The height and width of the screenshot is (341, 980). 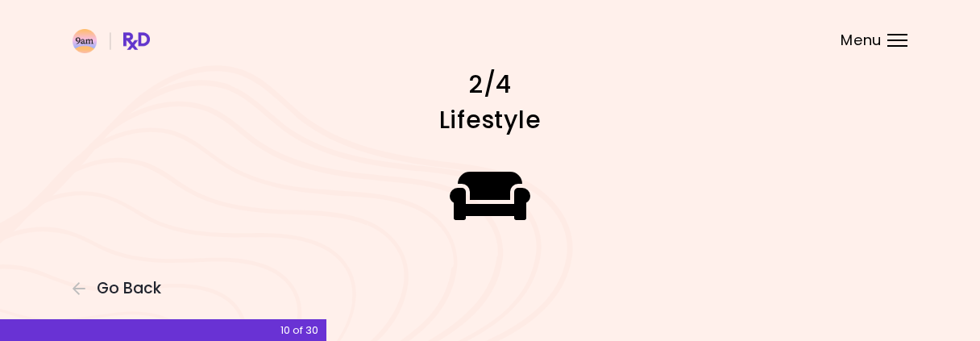 I want to click on h1: Lifestyle, so click(x=490, y=119).